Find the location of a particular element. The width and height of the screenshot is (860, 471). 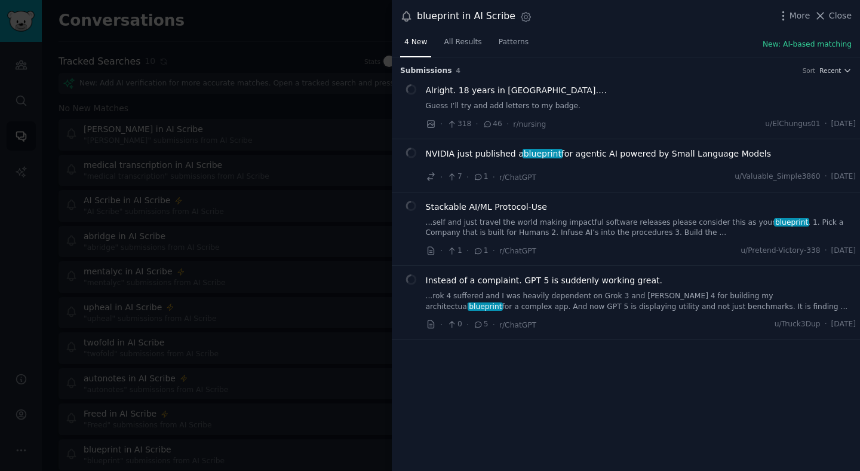

div: Sort is located at coordinates (809, 70).